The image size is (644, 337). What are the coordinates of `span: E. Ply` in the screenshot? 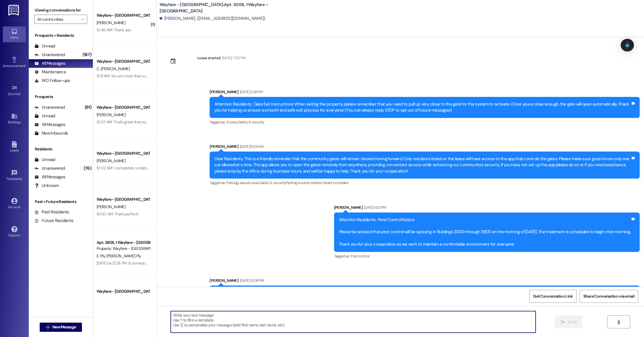 It's located at (102, 256).